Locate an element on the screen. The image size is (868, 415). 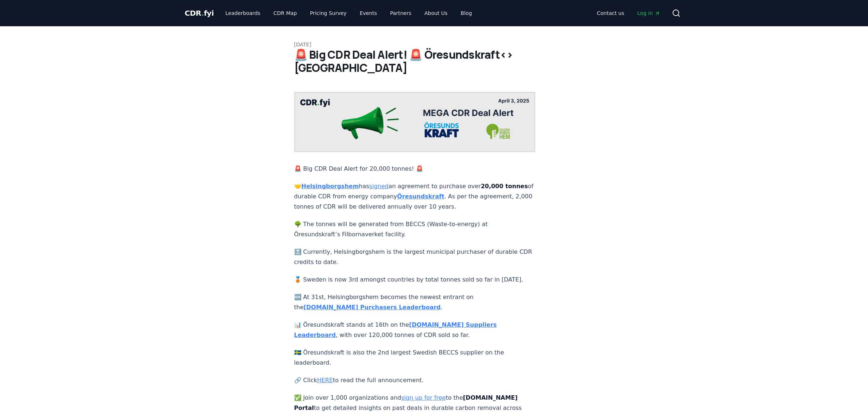
p: 🤝 has an agreement to purchase over of durable CDR from energy company . As per the agreement, 2,... is located at coordinates (415, 197).